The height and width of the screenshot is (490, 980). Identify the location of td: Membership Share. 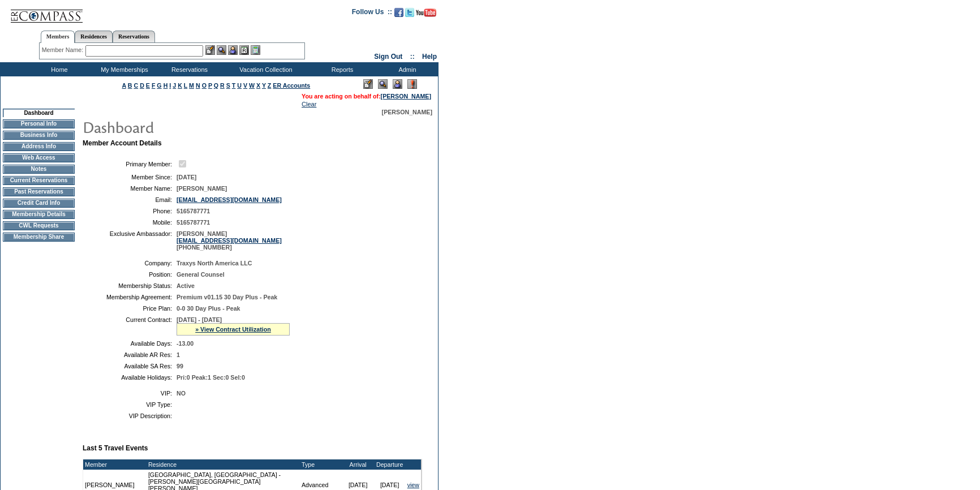
(39, 237).